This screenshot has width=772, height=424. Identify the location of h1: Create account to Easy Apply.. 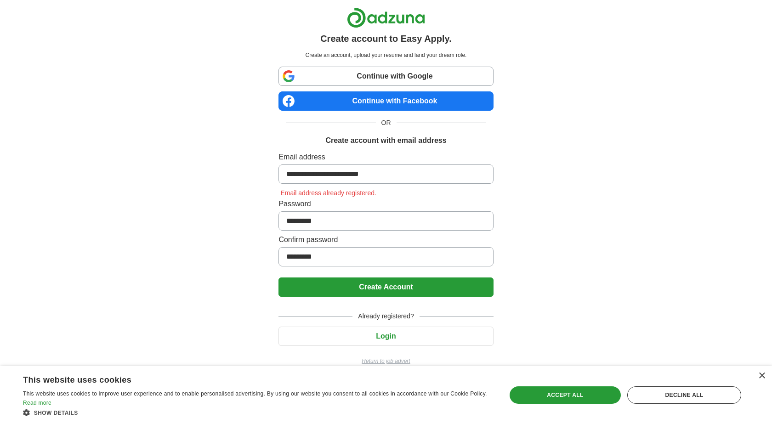
(386, 39).